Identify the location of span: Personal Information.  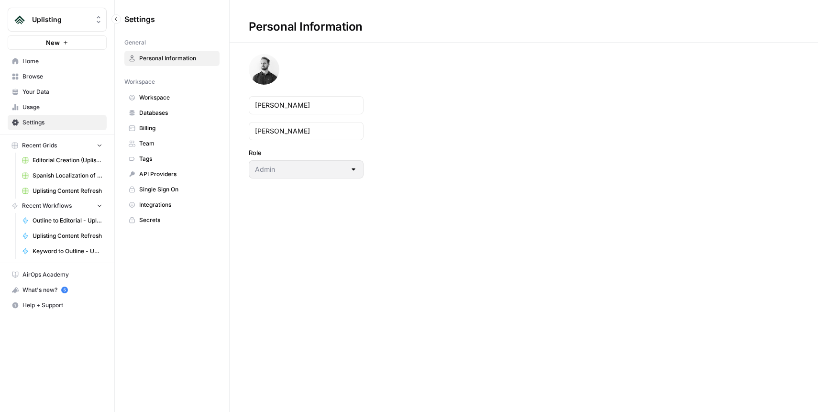
(177, 58).